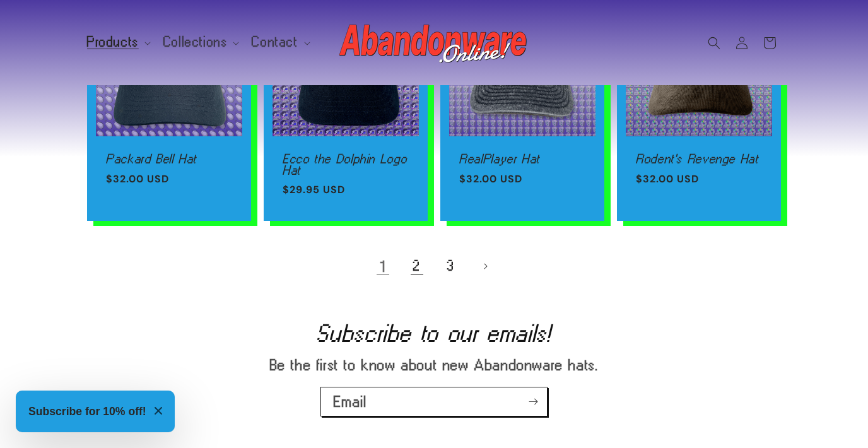  What do you see at coordinates (699, 159) in the screenshot?
I see `a: Rodent's Revenge Hat` at bounding box center [699, 159].